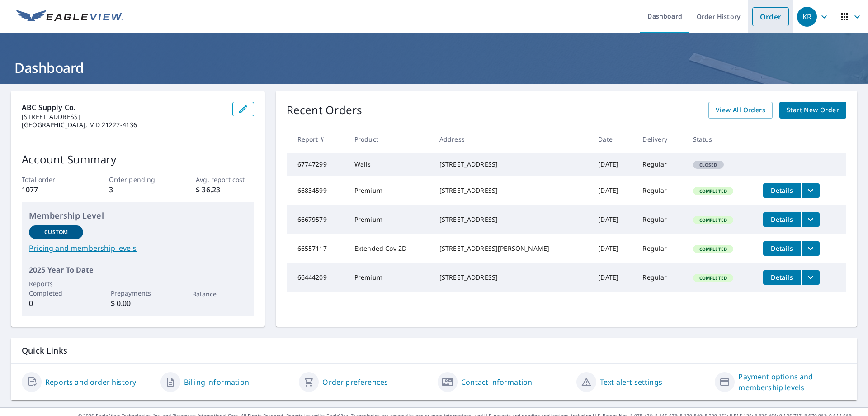  Describe the element at coordinates (721, 139) in the screenshot. I see `th: Status` at that location.